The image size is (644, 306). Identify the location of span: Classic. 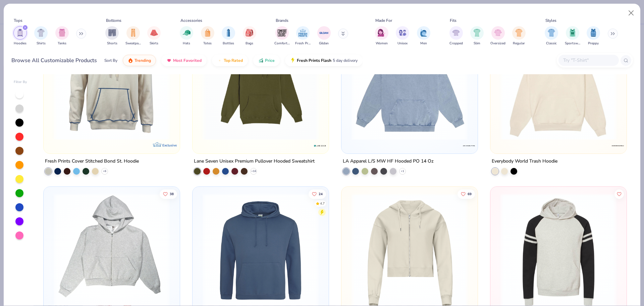
(551, 43).